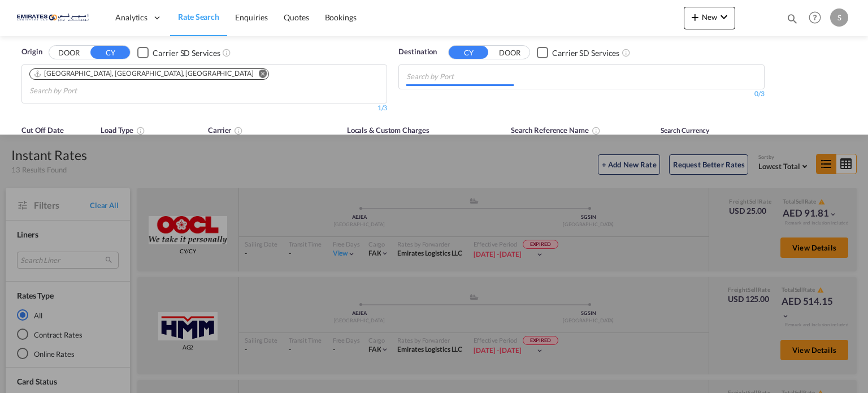 The height and width of the screenshot is (393, 868). I want to click on span: Quotes, so click(296, 17).